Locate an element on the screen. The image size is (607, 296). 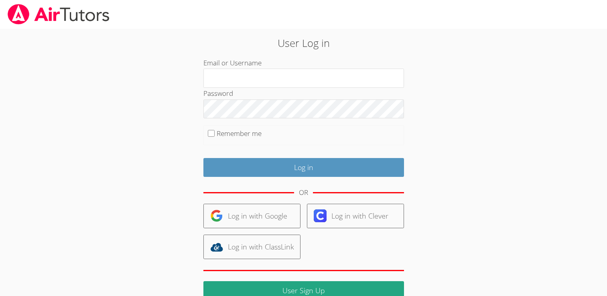
img: classlink-logo-d6bb404cc1216ec64c9a2012d9dc4662098be43eaf13dc465df04b49fa7ab582.svg is located at coordinates (217, 247).